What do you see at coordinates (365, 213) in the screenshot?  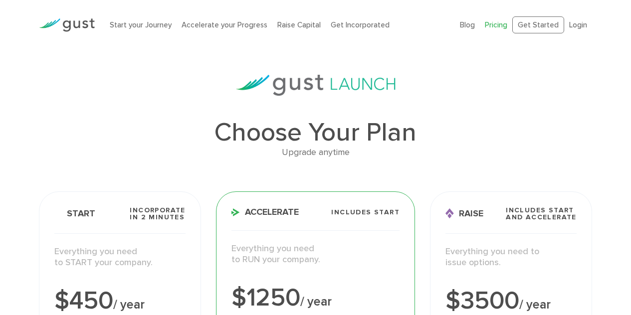 I see `span: Includes START` at bounding box center [365, 213].